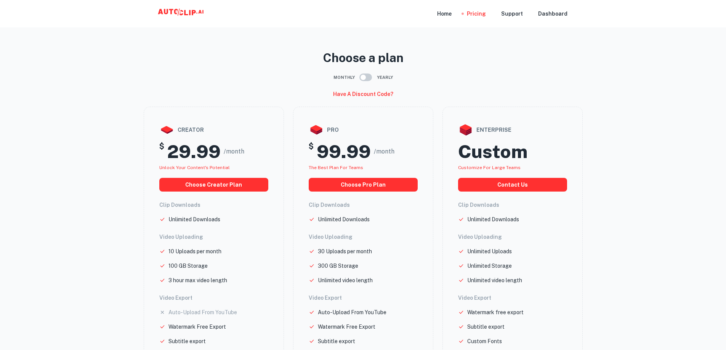 The width and height of the screenshot is (726, 350). I want to click on p: 10 Uploads per month, so click(195, 252).